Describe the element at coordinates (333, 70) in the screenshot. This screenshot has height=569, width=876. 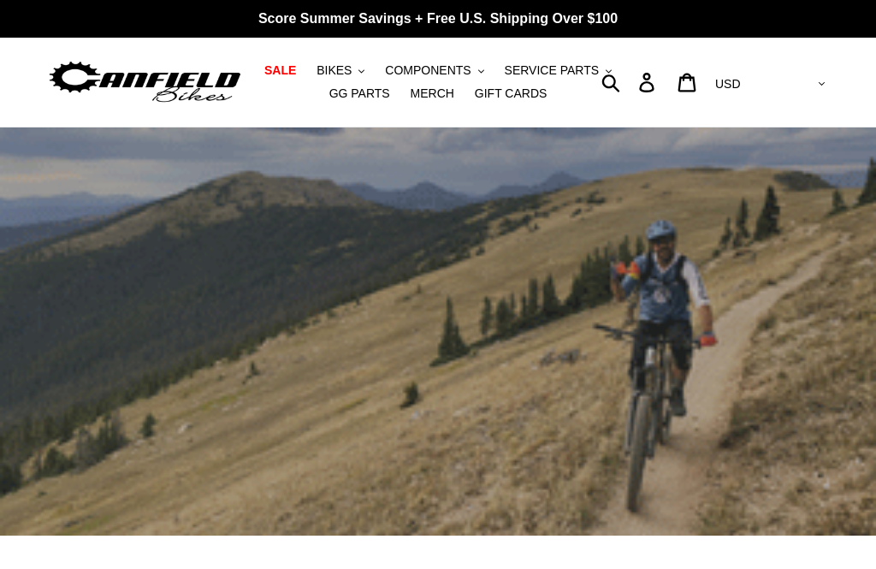
I see `span: BIKES` at that location.